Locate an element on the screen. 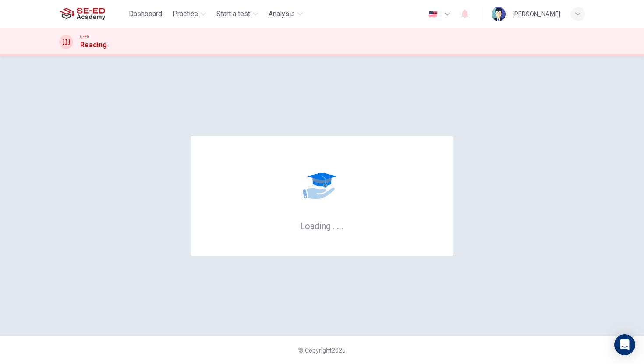 Image resolution: width=644 pixels, height=364 pixels. img: Profile picture is located at coordinates (499, 14).